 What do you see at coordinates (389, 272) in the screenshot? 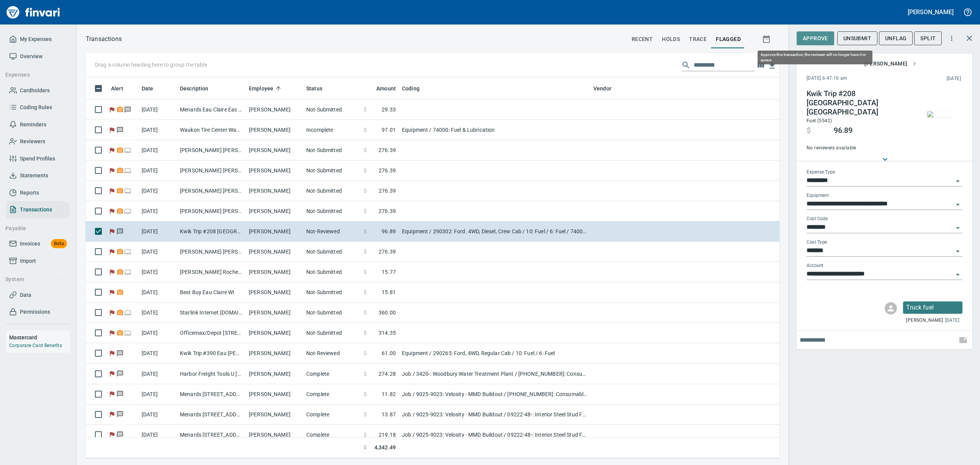
I see `span: 15.77` at bounding box center [389, 272].